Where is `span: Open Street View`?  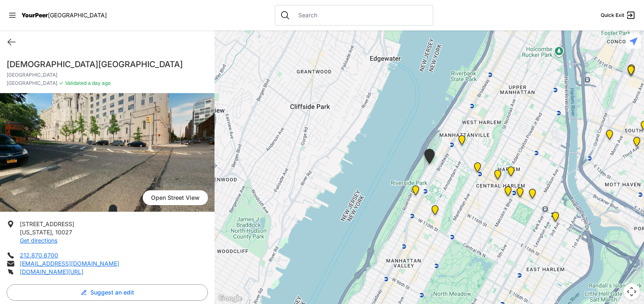
span: Open Street View is located at coordinates (175, 198).